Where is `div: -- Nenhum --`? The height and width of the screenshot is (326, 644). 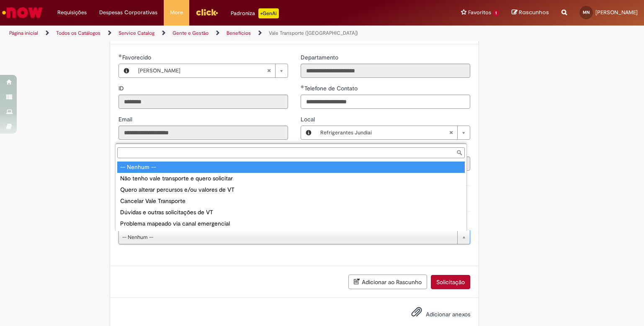 div: -- Nenhum -- is located at coordinates (291, 167).